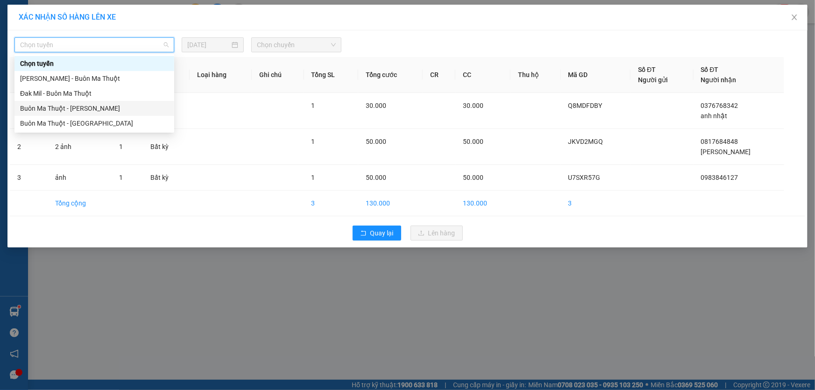 The height and width of the screenshot is (390, 815). Describe the element at coordinates (390, 75) in the screenshot. I see `th: Tổng cước` at that location.